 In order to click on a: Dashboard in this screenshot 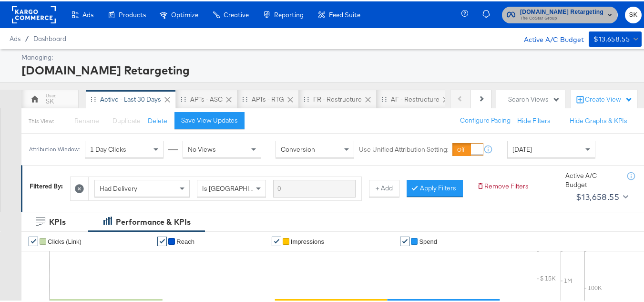, I will do `click(50, 37)`.